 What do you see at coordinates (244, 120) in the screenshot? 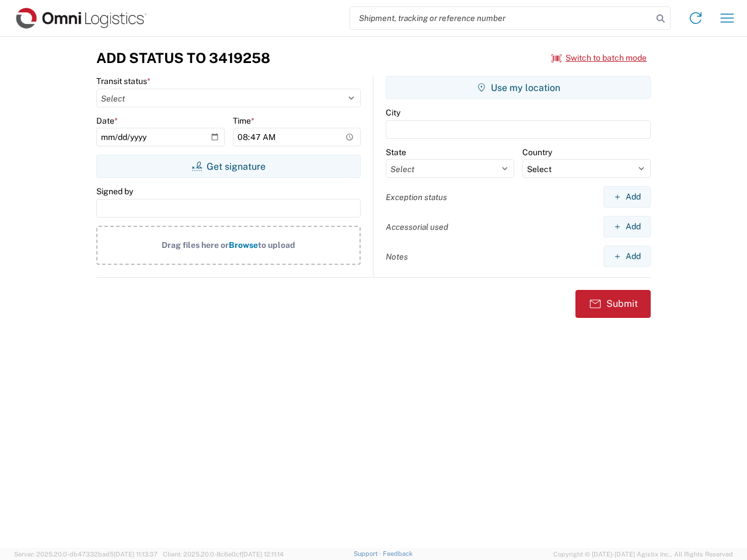
I see `label: Time` at bounding box center [244, 120].